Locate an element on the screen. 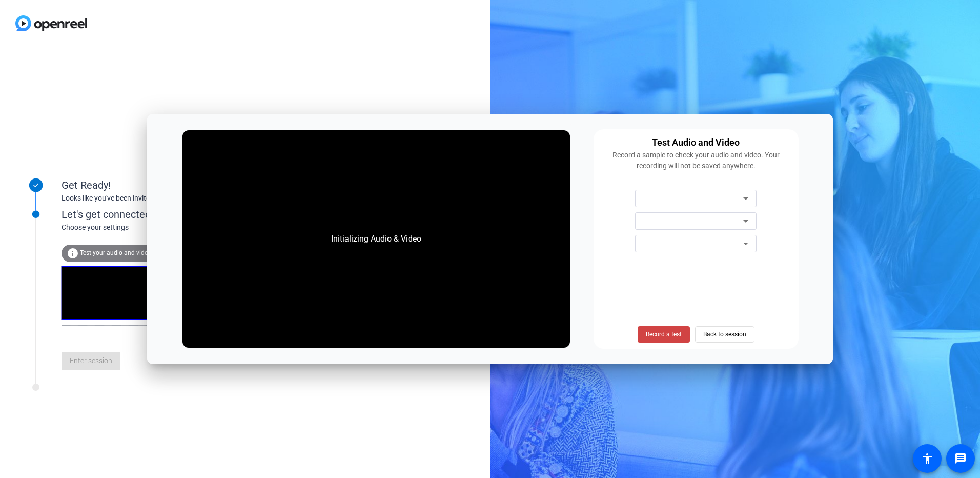  mat-icon: info is located at coordinates (73, 254).